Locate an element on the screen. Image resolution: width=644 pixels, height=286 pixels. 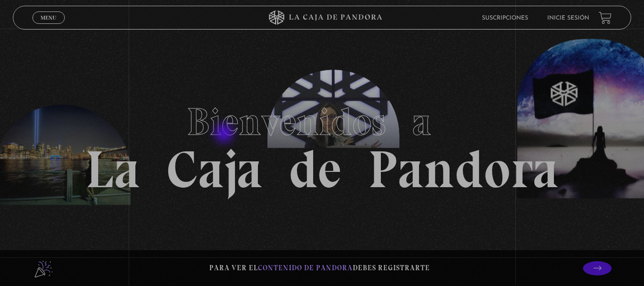
span: Cerrar is located at coordinates (48, 26).